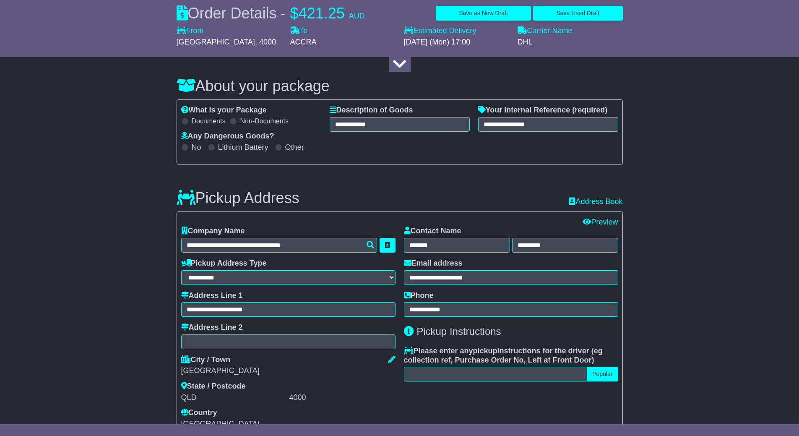 This screenshot has width=799, height=436. Describe the element at coordinates (264, 121) in the screenshot. I see `label: Non-Documents` at that location.